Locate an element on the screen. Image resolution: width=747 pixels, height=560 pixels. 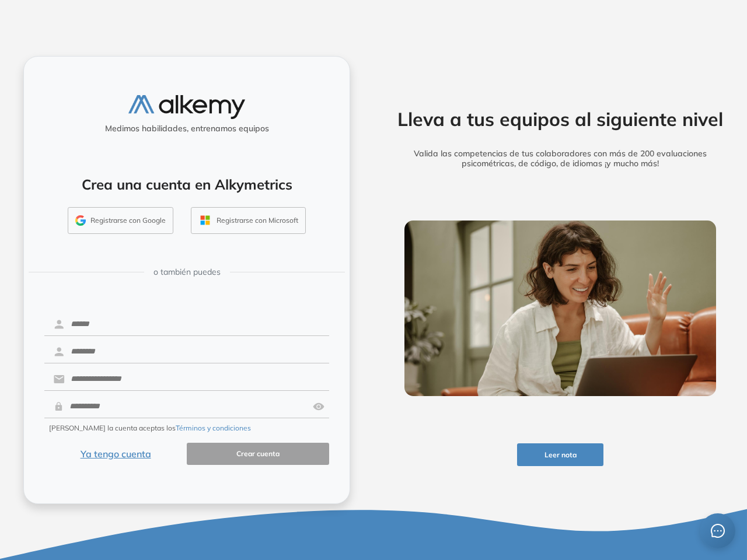
button: Leer nota is located at coordinates (560, 455).